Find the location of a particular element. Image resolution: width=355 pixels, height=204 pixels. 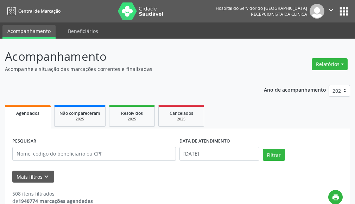

i: print is located at coordinates (335, 198).